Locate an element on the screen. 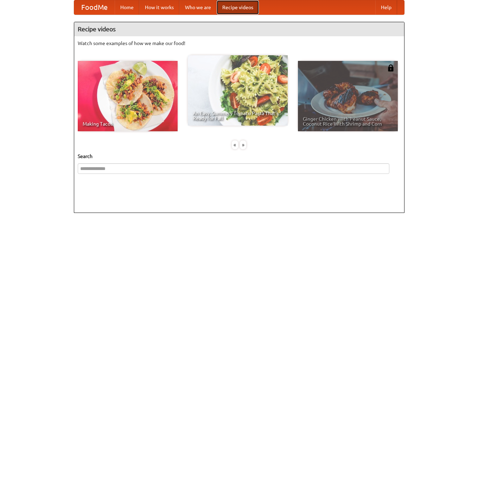 Image resolution: width=478 pixels, height=498 pixels. a: How it works is located at coordinates (159, 7).